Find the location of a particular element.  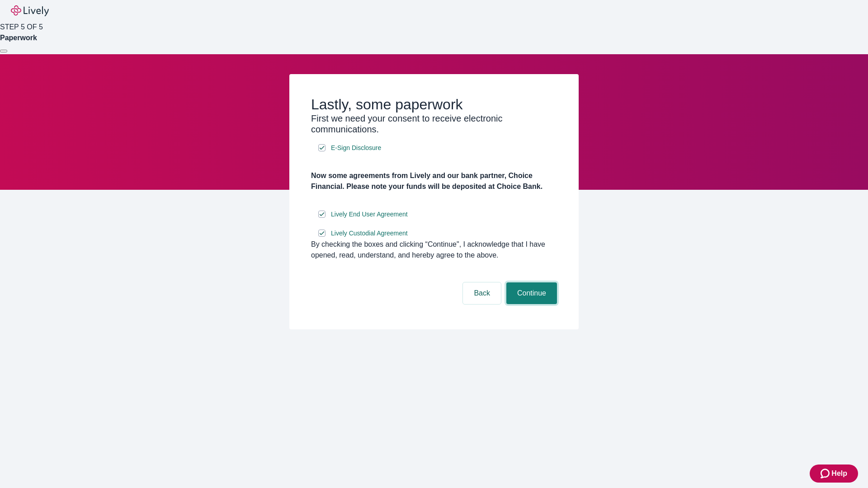

img: Lively is located at coordinates (30, 11).